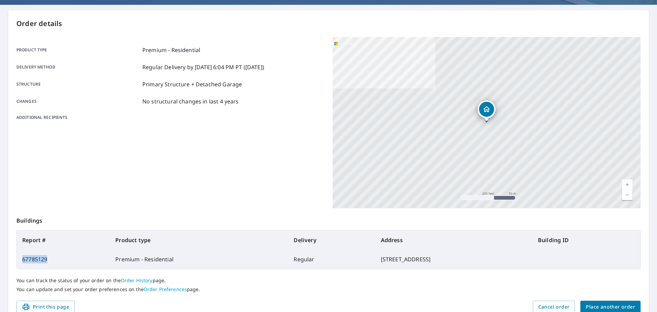 The width and height of the screenshot is (657, 312). What do you see at coordinates (45, 306) in the screenshot?
I see `span: Print this page` at bounding box center [45, 306].